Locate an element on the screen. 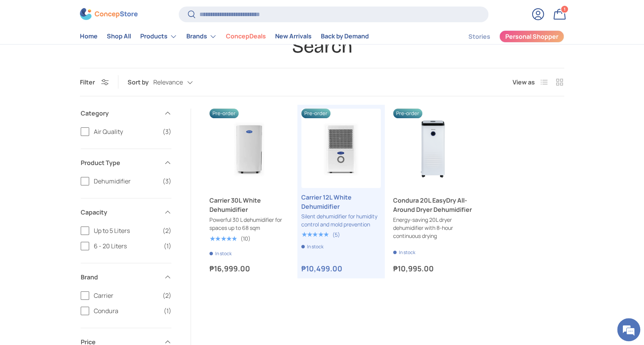 This screenshot has width=644, height=345. span: Brand is located at coordinates (120, 277).